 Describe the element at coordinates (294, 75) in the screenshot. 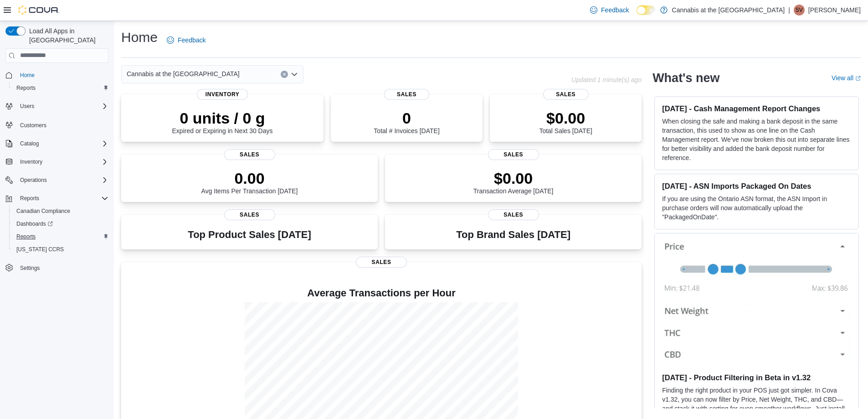

I see `button: Open list of options` at that location.